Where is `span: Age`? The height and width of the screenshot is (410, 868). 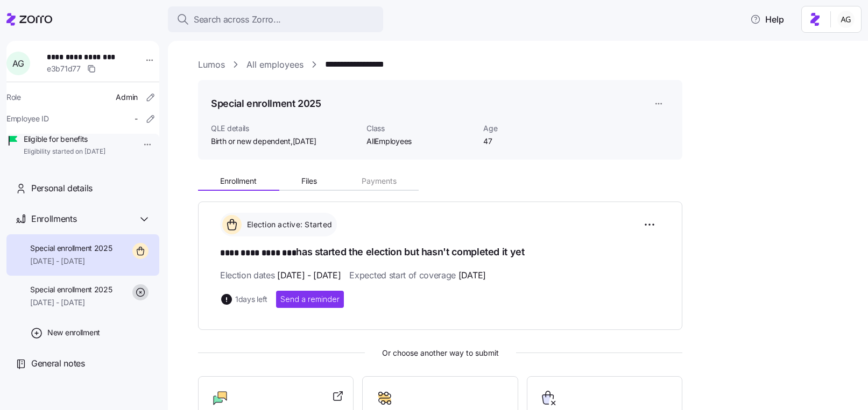
span: Age is located at coordinates (537, 128).